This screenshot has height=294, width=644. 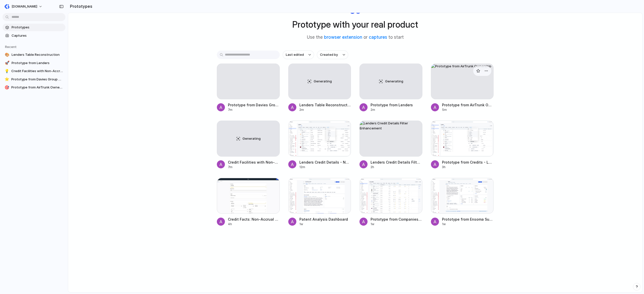 What do you see at coordinates (298, 55) in the screenshot?
I see `button: Last edited` at bounding box center [298, 55].